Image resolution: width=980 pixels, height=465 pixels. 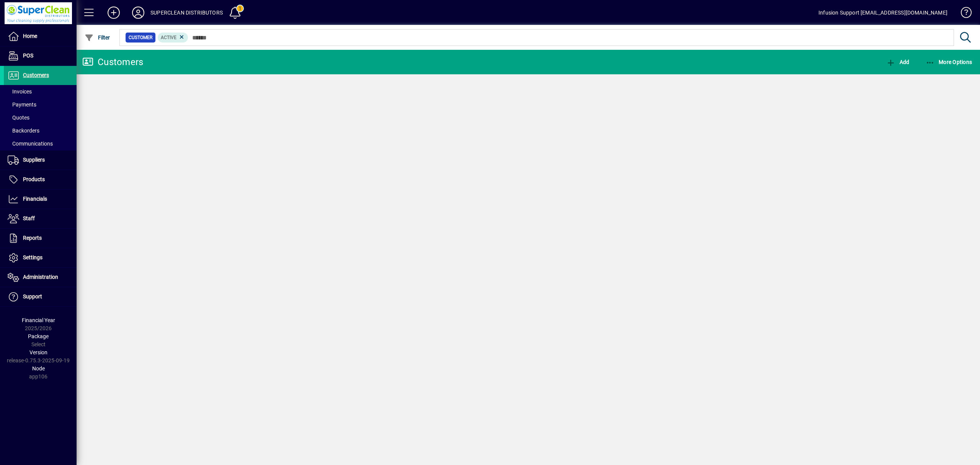 I want to click on span: Payments, so click(x=22, y=104).